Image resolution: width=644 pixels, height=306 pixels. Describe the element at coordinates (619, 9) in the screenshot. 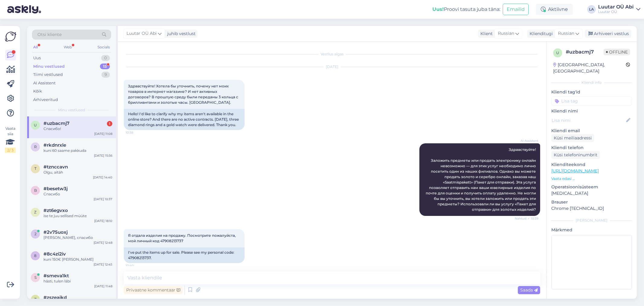

I see `a: Luutar OÜ AbiLuutar OÜ` at that location.